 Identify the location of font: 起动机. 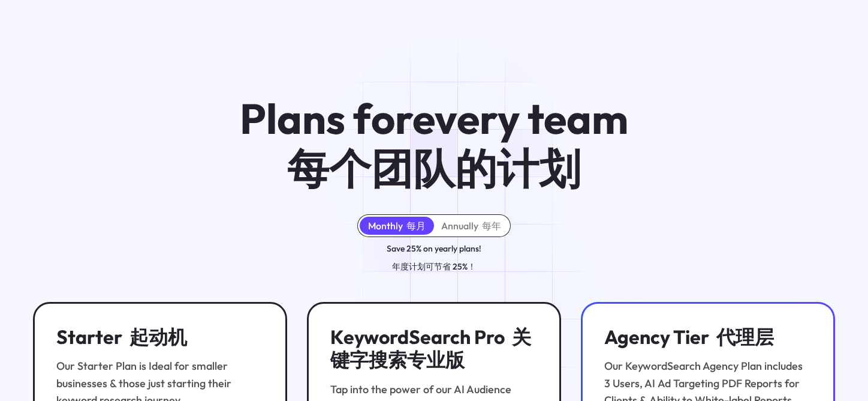
(158, 337).